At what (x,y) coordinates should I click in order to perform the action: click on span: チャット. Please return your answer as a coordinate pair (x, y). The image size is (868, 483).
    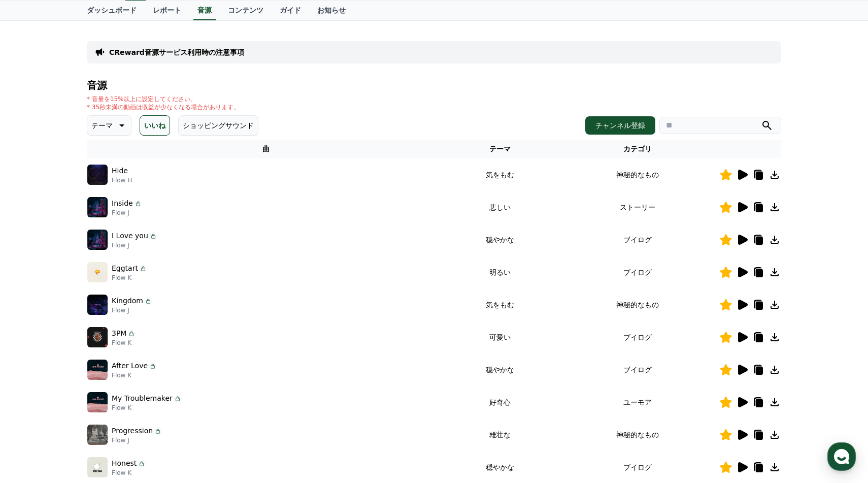
    Looking at the image, I should click on (99, 342).